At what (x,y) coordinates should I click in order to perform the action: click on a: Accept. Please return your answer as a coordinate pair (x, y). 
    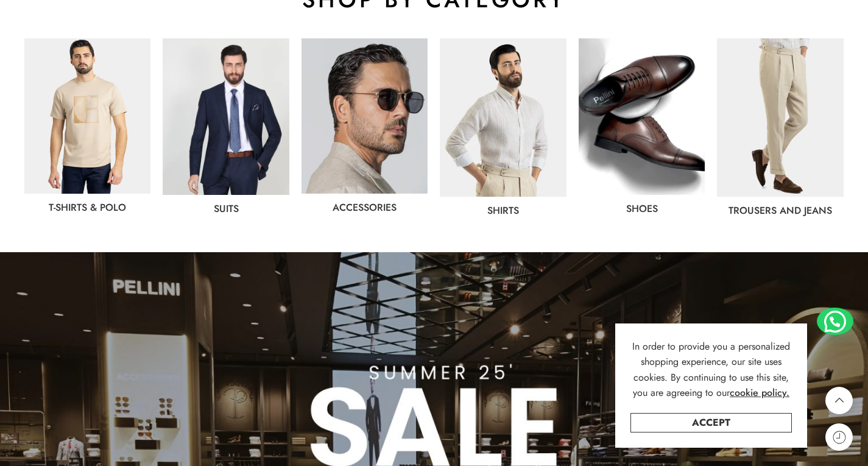
    Looking at the image, I should click on (711, 423).